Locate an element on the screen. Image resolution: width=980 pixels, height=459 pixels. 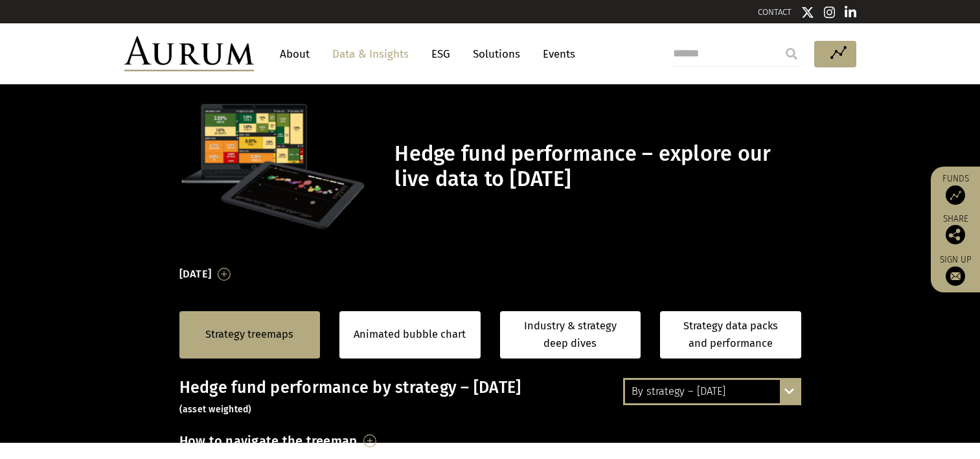
a: Funds is located at coordinates (955, 189).